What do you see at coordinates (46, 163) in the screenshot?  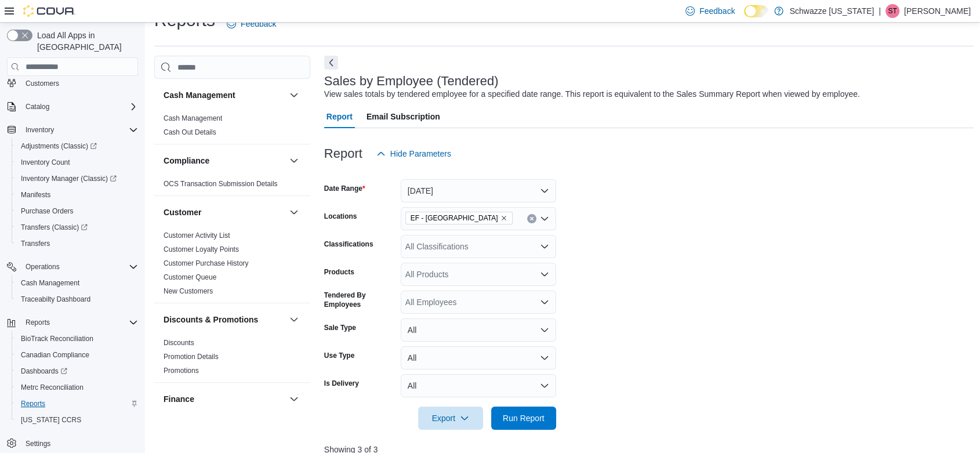 I see `span: Inventory Count` at bounding box center [46, 163].